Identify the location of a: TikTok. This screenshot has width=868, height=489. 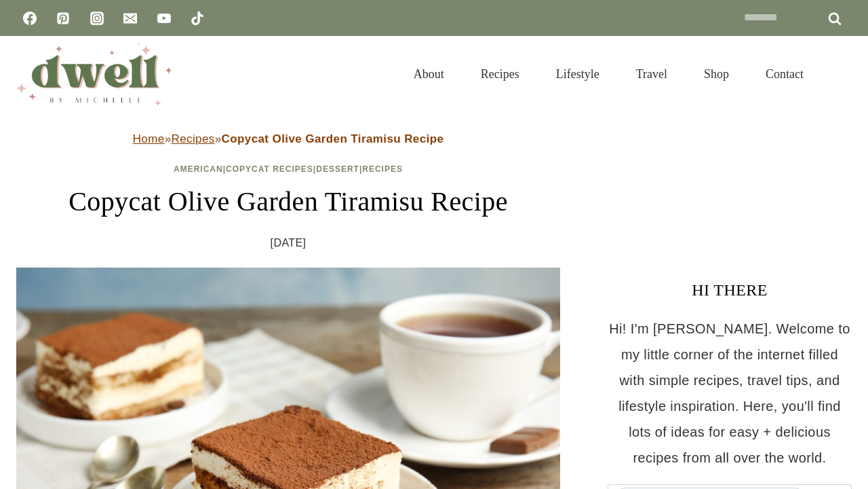
(197, 18).